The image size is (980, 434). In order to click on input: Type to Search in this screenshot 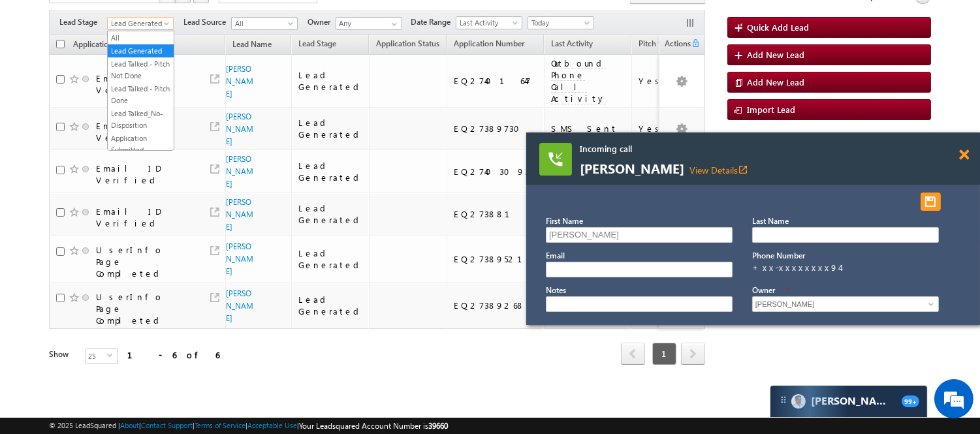, I will do `click(846, 304)`.